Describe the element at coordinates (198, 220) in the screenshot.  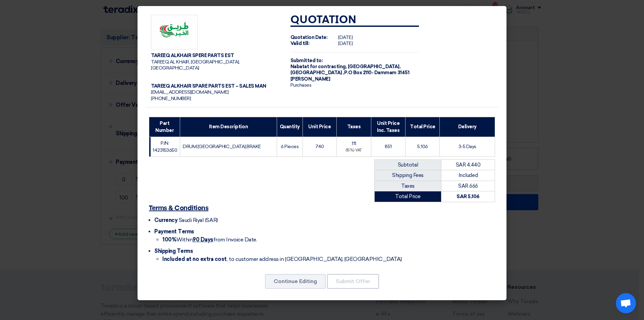
I see `span: Saudi Riyal (SAR)` at that location.